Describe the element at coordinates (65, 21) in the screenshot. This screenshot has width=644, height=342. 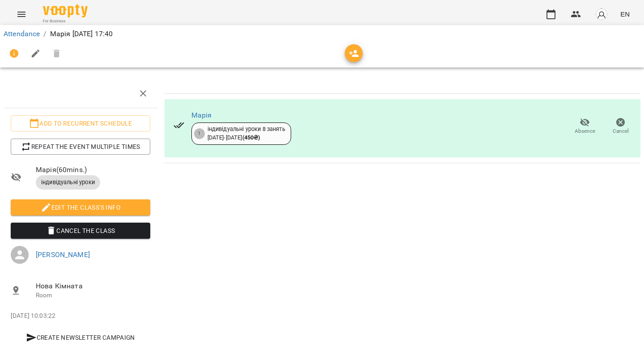
I see `span: For Business` at that location.